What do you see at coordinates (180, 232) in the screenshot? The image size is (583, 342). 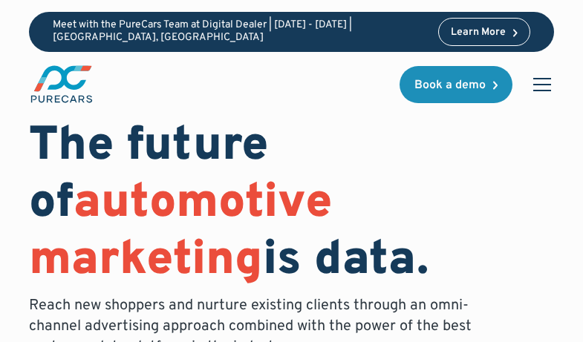 I see `span: automotive marketing` at bounding box center [180, 232].